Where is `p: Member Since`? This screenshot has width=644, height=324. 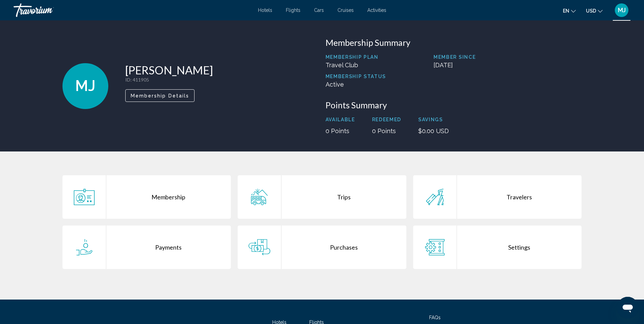
p: Member Since is located at coordinates (508, 57).